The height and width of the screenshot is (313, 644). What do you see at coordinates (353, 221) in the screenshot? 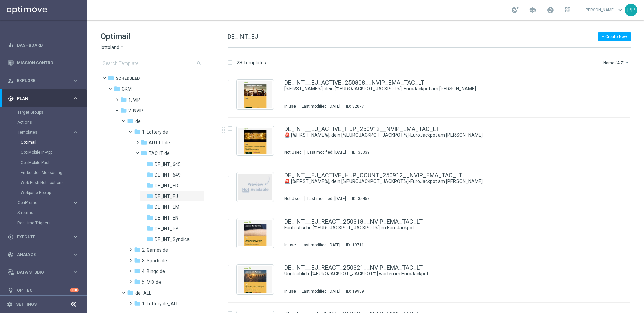
I see `a: DE_INT__EJ_REACT_250318__NVIP_EMA_TAC_LT` at bounding box center [353, 221].